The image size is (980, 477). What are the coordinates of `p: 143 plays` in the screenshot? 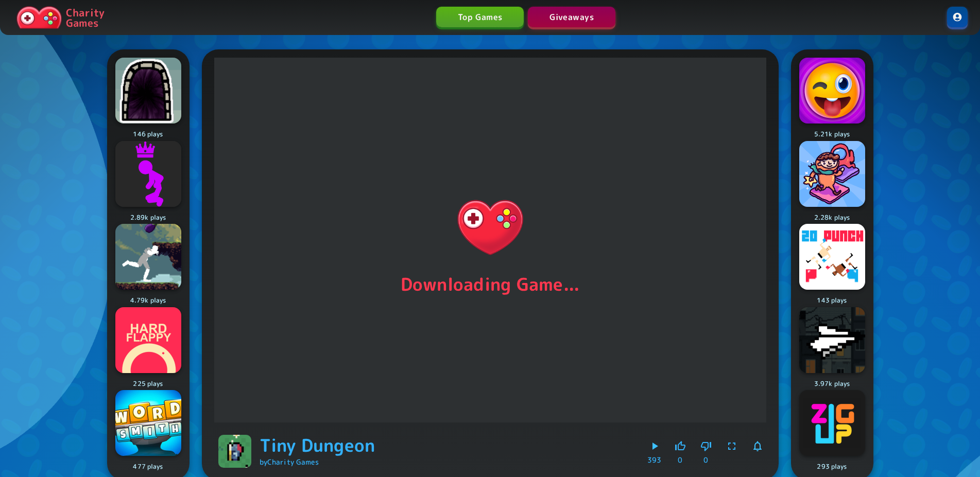 It's located at (833, 300).